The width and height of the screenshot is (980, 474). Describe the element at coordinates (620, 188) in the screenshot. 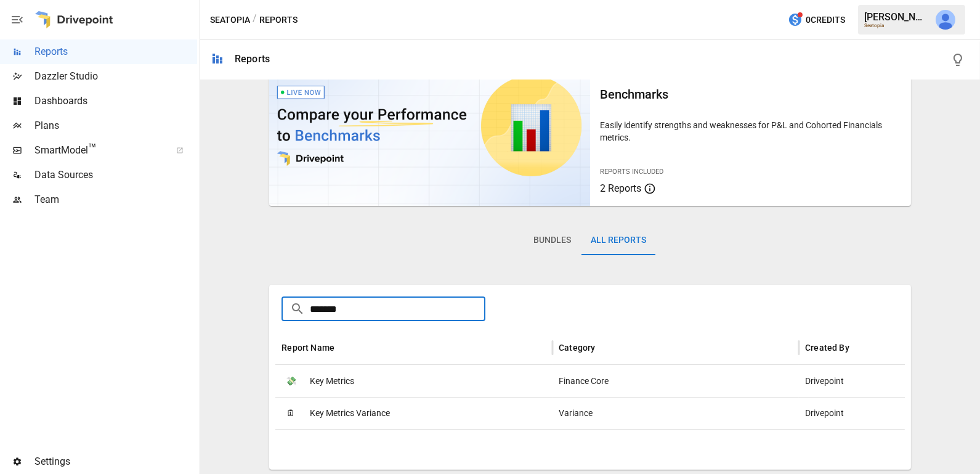

I see `span: 2 Reports` at that location.